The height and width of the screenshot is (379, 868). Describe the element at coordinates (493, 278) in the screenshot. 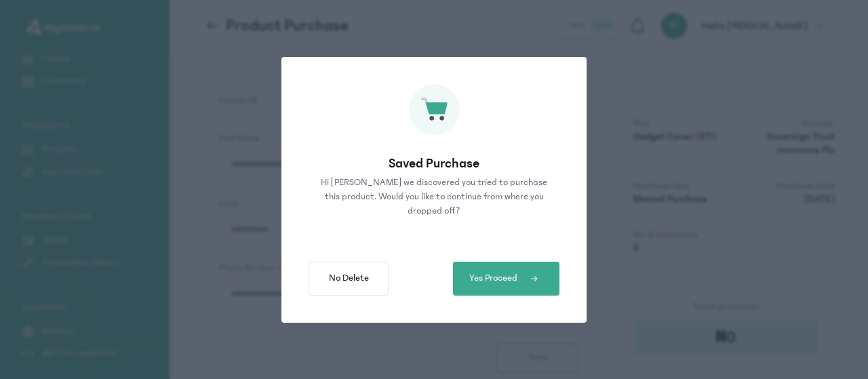

I see `span: Yes Proceed` at that location.